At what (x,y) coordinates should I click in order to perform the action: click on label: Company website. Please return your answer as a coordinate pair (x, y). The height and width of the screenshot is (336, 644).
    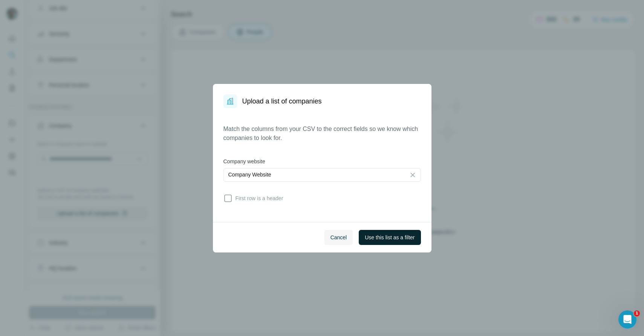
    Looking at the image, I should click on (322, 162).